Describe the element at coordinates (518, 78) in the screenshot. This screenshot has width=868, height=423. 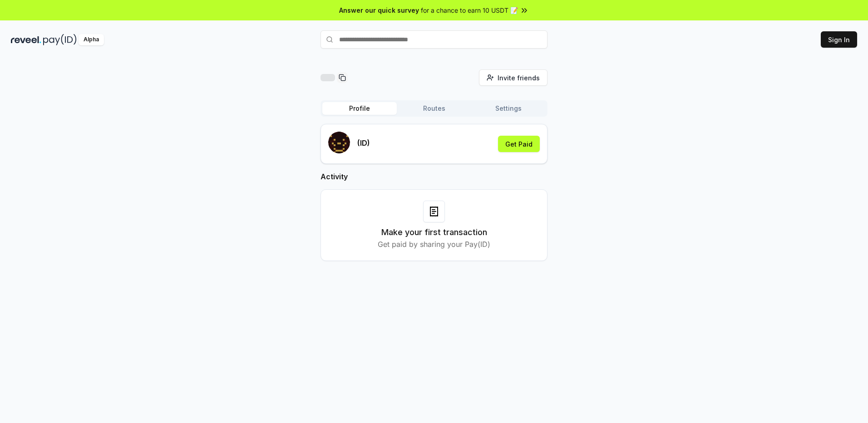
I see `span: Invite friends` at that location.